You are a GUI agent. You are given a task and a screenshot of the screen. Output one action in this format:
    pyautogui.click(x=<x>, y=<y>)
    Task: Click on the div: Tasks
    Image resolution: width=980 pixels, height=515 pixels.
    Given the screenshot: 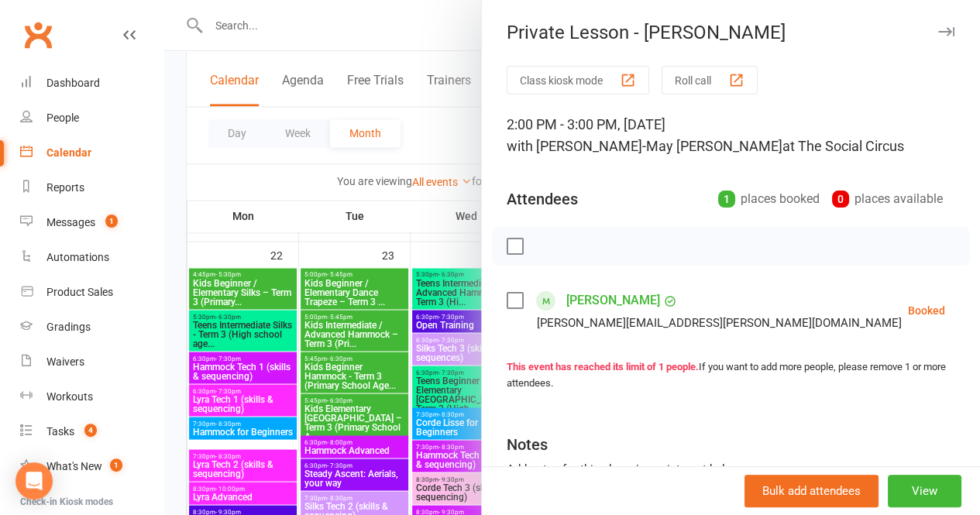 What is the action you would take?
    pyautogui.click(x=61, y=432)
    